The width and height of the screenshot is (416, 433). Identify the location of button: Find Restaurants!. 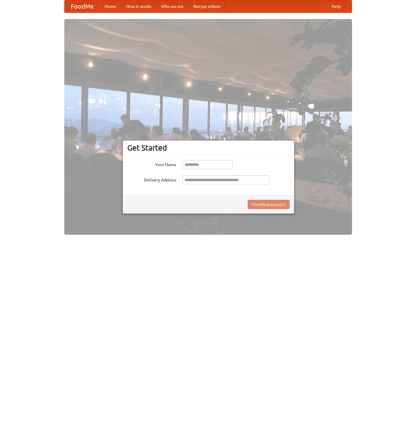
(269, 205).